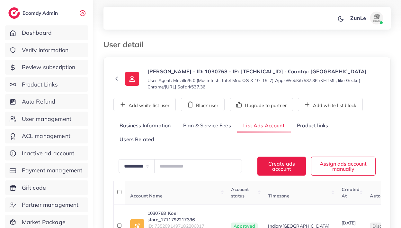 This screenshot has height=228, width=401. What do you see at coordinates (39, 102) in the screenshot?
I see `span: Auto Refund` at bounding box center [39, 102].